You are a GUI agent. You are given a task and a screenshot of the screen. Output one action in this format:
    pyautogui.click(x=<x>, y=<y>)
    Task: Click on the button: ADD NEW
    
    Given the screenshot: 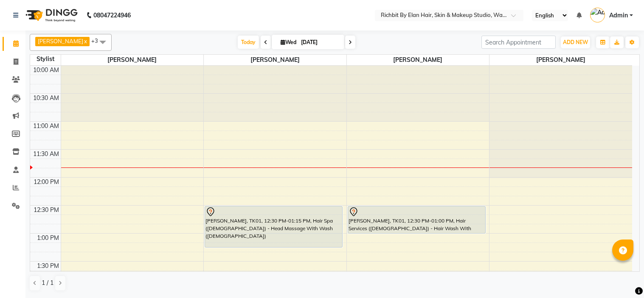 What is the action you would take?
    pyautogui.click(x=575, y=42)
    